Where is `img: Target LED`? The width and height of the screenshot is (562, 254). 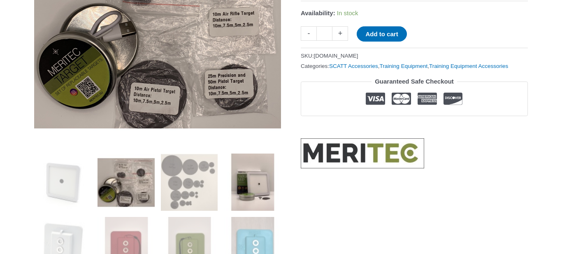
img: Target LED is located at coordinates (63, 182).